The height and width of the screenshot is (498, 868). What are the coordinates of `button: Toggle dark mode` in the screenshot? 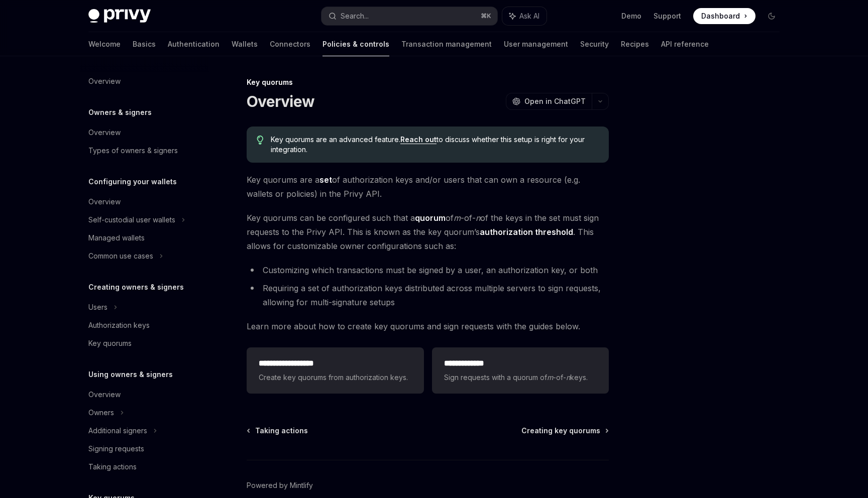 It's located at (772, 16).